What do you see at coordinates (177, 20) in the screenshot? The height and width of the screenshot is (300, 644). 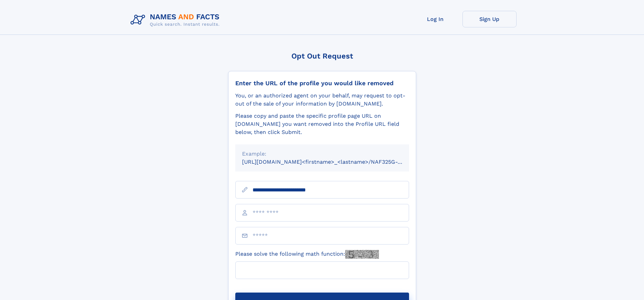 I see `img: Logo Names and Facts` at bounding box center [177, 20].